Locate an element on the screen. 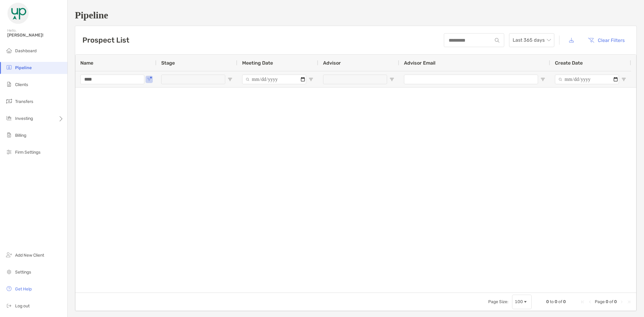  img: dashboard icon is located at coordinates (9, 51).